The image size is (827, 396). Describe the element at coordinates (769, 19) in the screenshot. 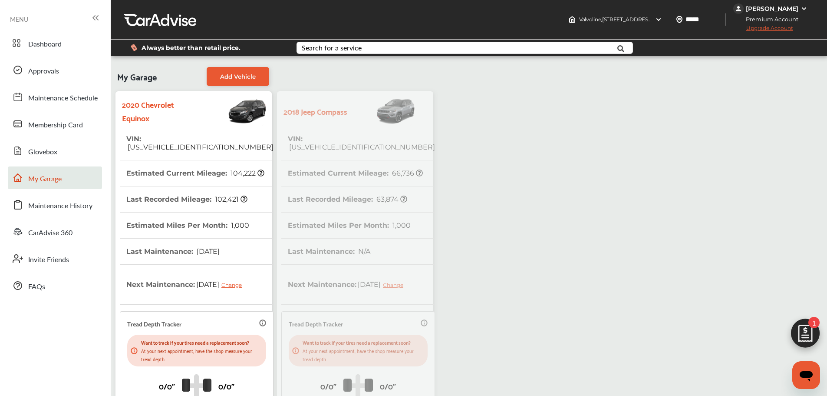

I see `span: Premium Account` at that location.